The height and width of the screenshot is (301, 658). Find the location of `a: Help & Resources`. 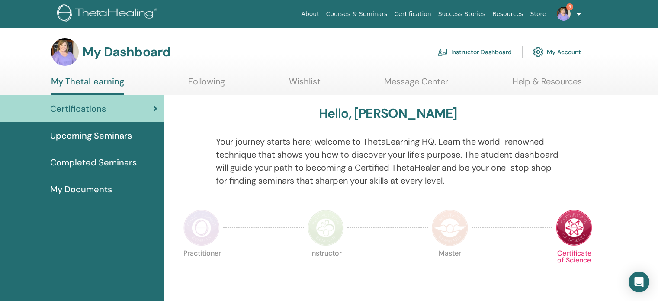

a: Help & Resources is located at coordinates (547, 84).